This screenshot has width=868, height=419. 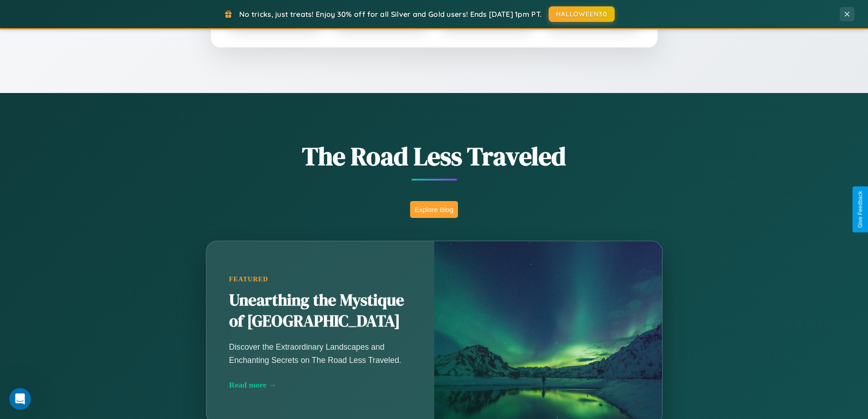 What do you see at coordinates (434, 209) in the screenshot?
I see `button: Explore Blog` at bounding box center [434, 209].